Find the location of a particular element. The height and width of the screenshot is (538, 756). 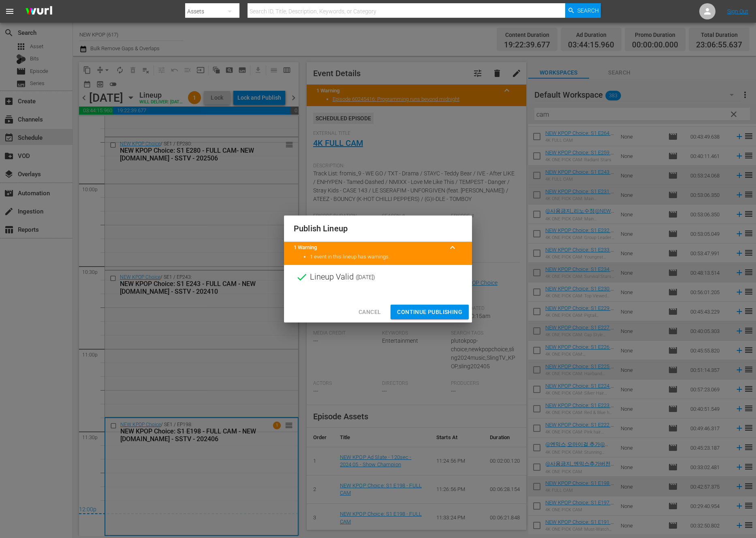

title: 1 Warning is located at coordinates (369, 247).